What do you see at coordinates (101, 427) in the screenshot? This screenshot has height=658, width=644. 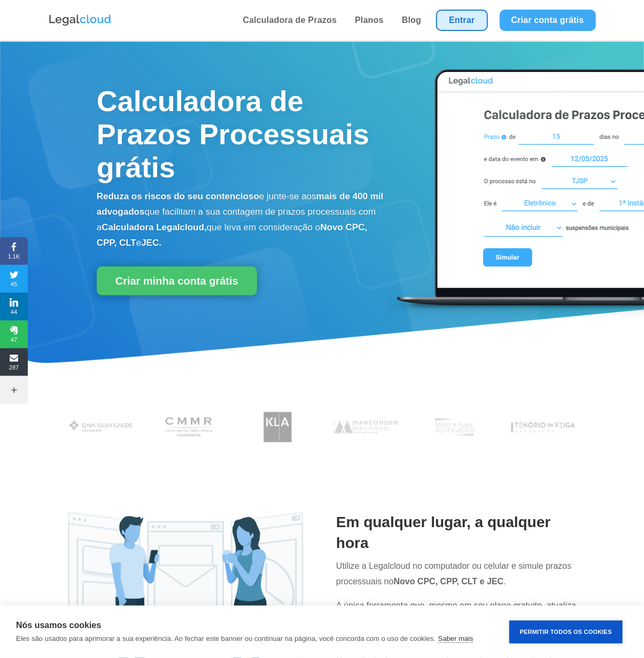 I see `img: Gaia Silva Gaede Advogados Associados` at bounding box center [101, 427].